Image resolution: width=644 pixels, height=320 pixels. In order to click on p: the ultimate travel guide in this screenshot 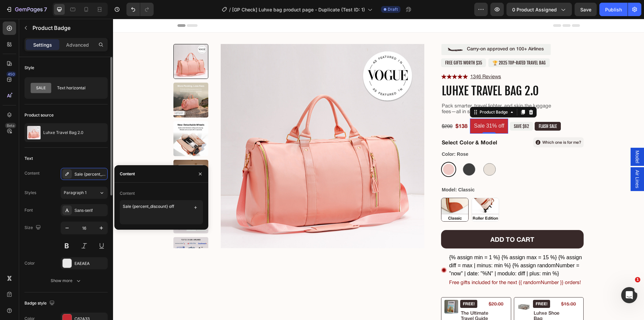, I will do `click(364, 297)`.